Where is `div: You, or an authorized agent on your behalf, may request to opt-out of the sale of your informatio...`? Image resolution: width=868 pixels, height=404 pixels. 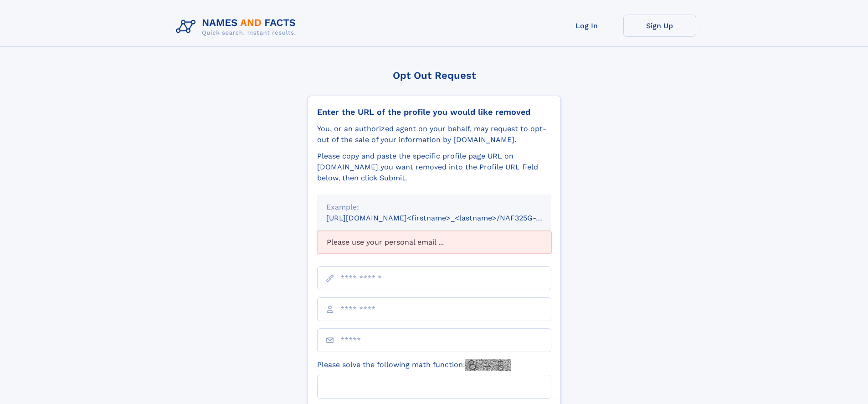
div: You, or an authorized agent on your behalf, may request to opt-out of the sale of your informatio... is located at coordinates (434, 134).